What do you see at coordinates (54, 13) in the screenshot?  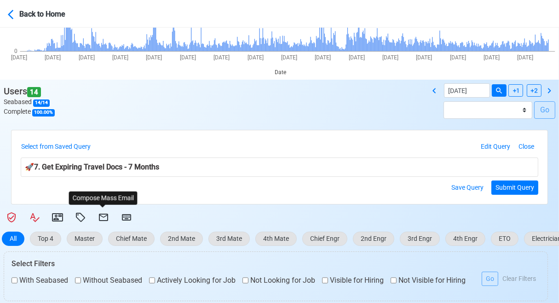 I see `div: Back to Home` at bounding box center [54, 13].